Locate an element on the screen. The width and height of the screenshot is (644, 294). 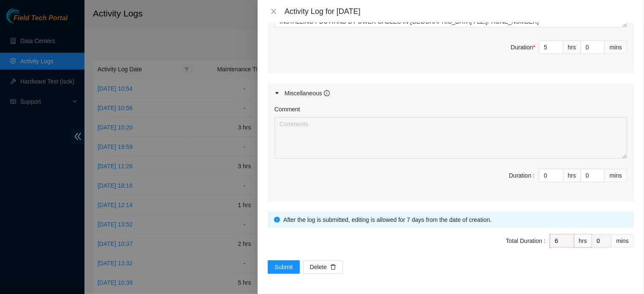
span: caret-right is located at coordinates (277, 93).